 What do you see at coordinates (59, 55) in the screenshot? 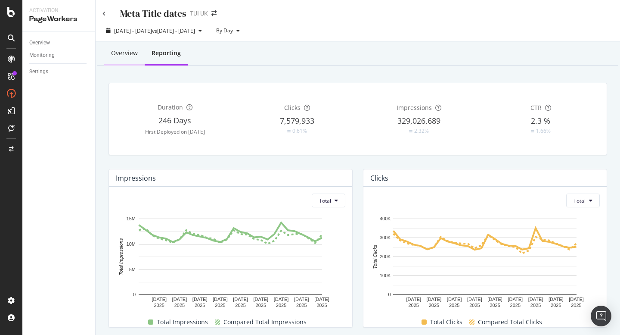
I see `a: Monitoring` at bounding box center [59, 55].